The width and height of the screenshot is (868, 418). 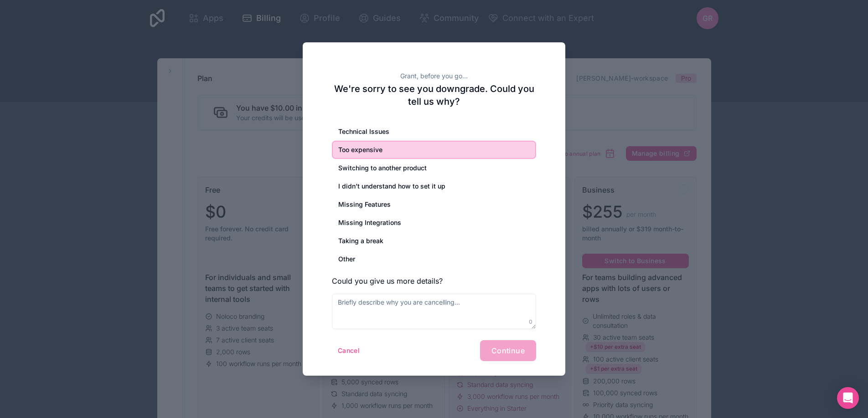 I want to click on div: Taking a break, so click(x=434, y=241).